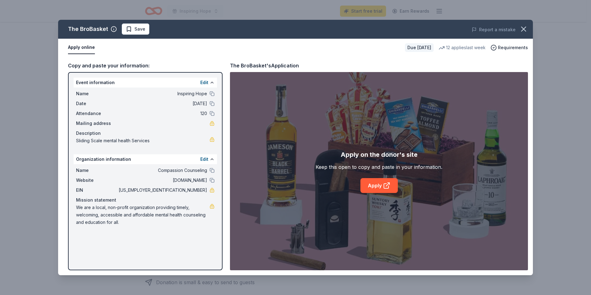  I want to click on span: Date, so click(97, 104).